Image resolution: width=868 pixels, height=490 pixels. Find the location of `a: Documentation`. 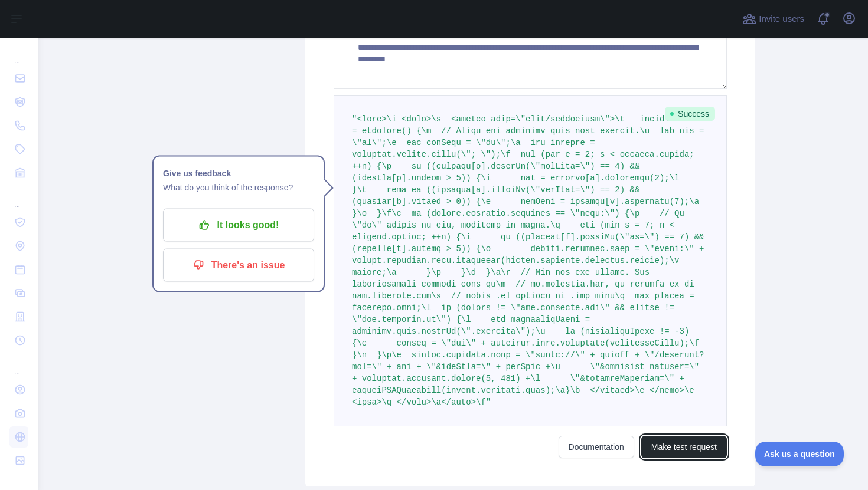

a: Documentation is located at coordinates (596, 447).